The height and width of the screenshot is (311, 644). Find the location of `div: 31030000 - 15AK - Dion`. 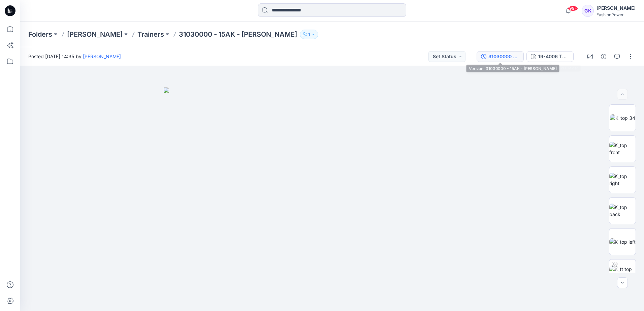

div: 31030000 - 15AK - Dion is located at coordinates (504, 56).